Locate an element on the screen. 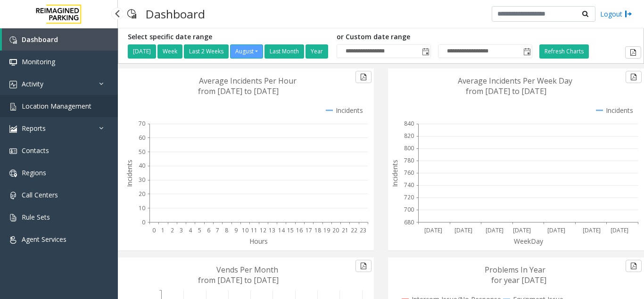 The height and width of the screenshot is (299, 644). text: 22 is located at coordinates (355, 230).